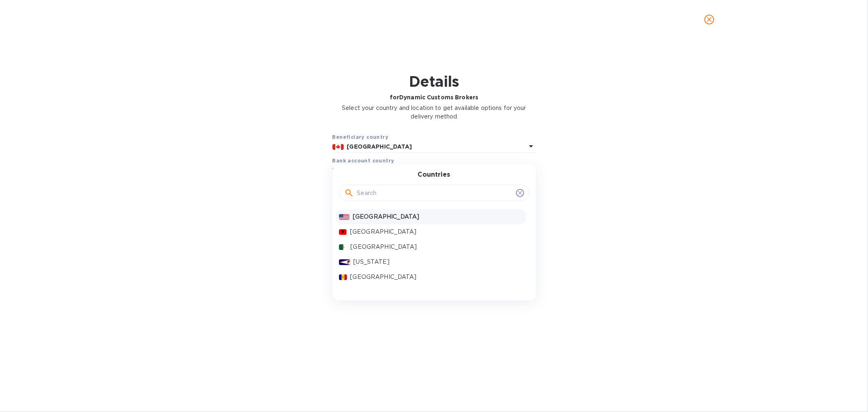 The image size is (868, 412). Describe the element at coordinates (343, 232) in the screenshot. I see `img: AL` at that location.